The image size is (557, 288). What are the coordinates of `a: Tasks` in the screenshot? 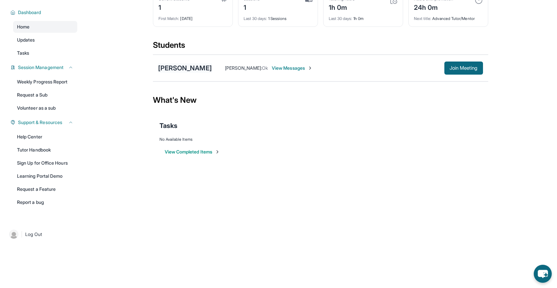 It's located at (45, 53).